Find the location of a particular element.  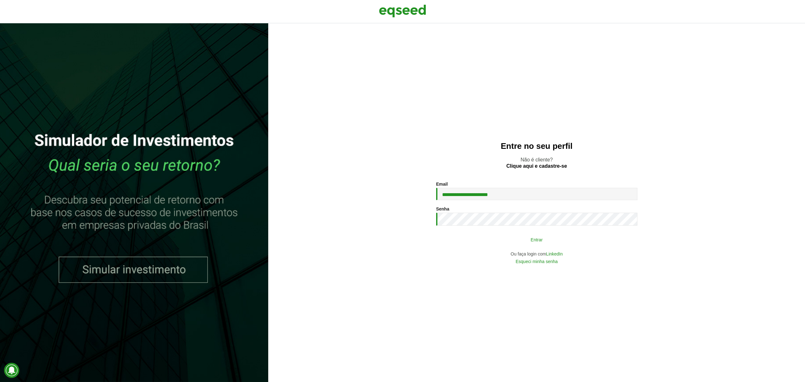

label: Senha is located at coordinates (443, 209).